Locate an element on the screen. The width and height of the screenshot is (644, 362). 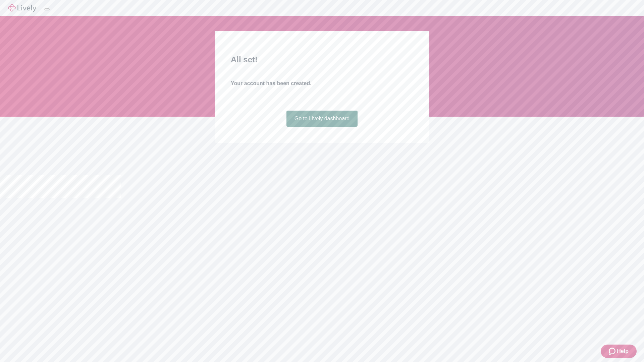
img: Lively is located at coordinates (22, 8).